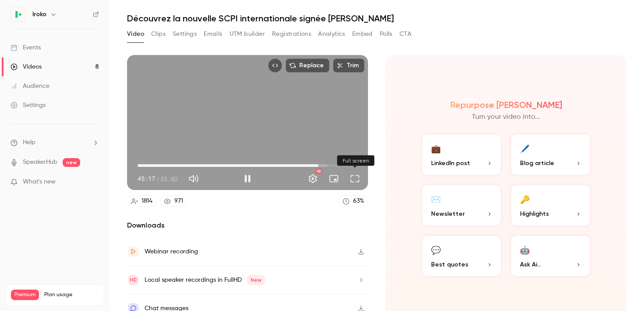 The width and height of the screenshot is (644, 311). What do you see at coordinates (506, 117) in the screenshot?
I see `p: Turn your video into...` at bounding box center [506, 117].